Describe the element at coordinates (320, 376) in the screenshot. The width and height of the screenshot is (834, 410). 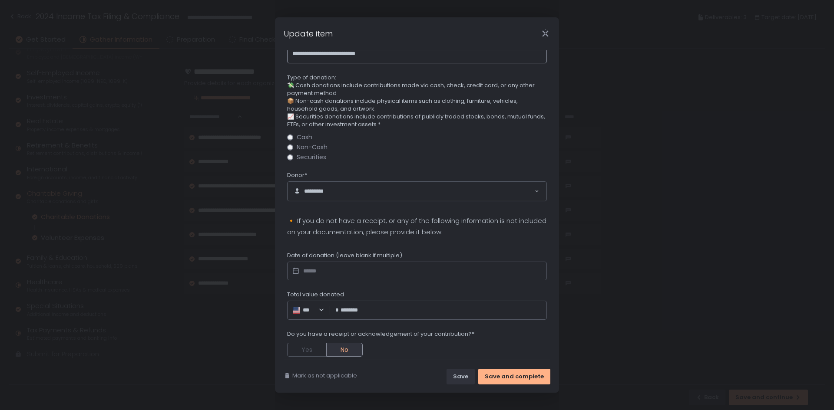
I see `button: Mark as not applicable` at that location.